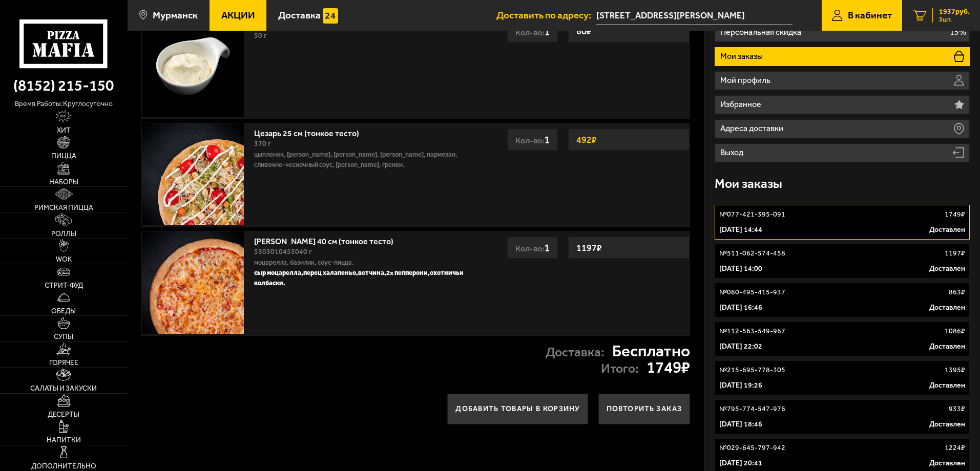  Describe the element at coordinates (752, 293) in the screenshot. I see `p: № 060-495-415-937` at that location.